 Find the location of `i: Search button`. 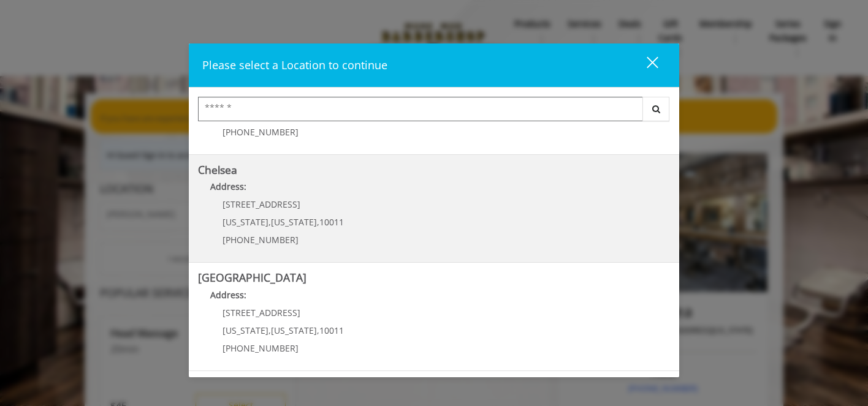

i: Search button is located at coordinates (656, 109).